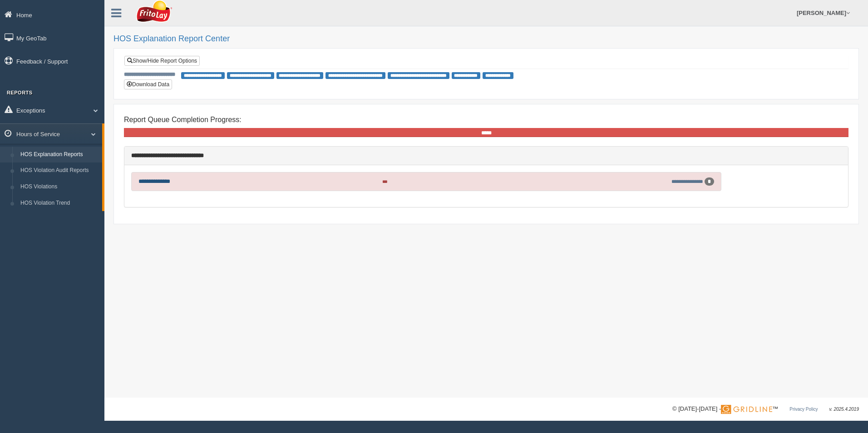 This screenshot has width=868, height=433. Describe the element at coordinates (803, 408) in the screenshot. I see `a: Privacy Policy` at that location.